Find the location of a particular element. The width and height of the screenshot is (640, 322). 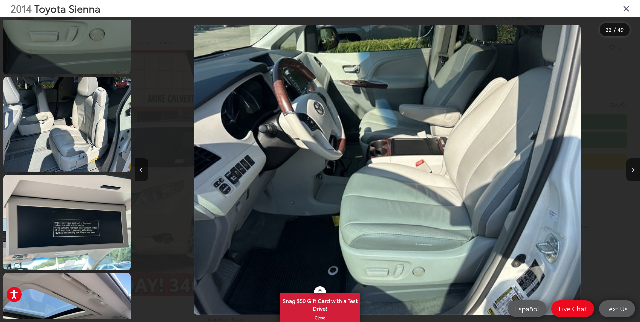

span: 22 is located at coordinates (609, 29).